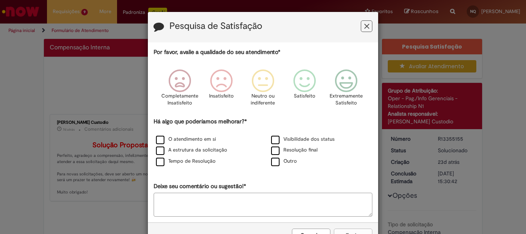  Describe the element at coordinates (263, 90) in the screenshot. I see `div: Neutro ou indiferente` at that location.